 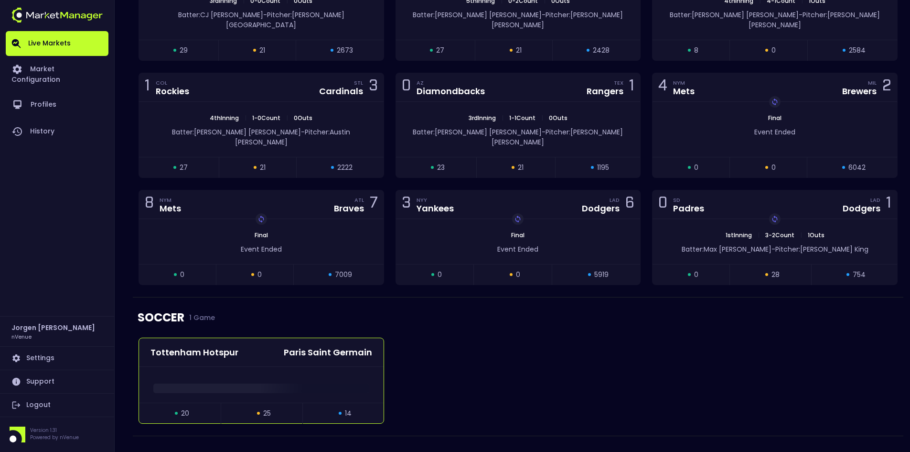 What do you see at coordinates (185, 413) in the screenshot?
I see `span: 20` at bounding box center [185, 413].